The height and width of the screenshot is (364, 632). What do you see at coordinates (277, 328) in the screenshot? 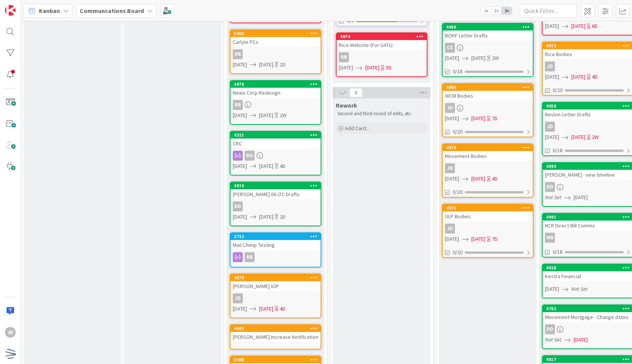
I see `div: 4885` at bounding box center [277, 328].